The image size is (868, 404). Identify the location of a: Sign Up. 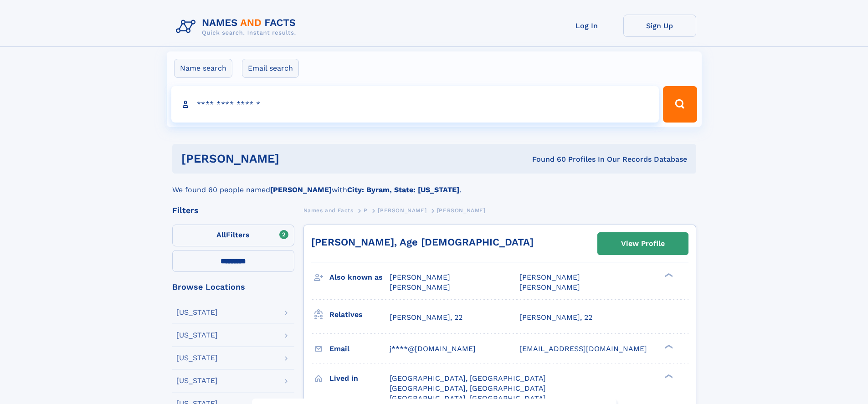
(660, 26).